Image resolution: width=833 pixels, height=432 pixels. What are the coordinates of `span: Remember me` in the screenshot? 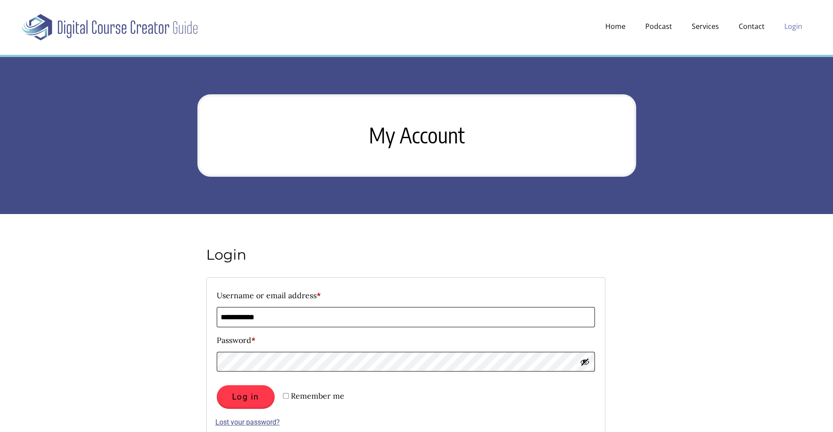 It's located at (318, 396).